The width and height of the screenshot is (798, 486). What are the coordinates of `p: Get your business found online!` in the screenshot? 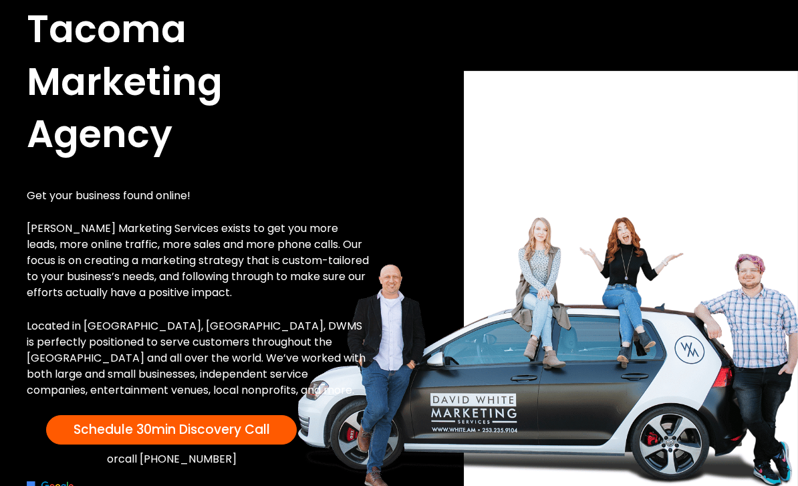 It's located at (199, 197).